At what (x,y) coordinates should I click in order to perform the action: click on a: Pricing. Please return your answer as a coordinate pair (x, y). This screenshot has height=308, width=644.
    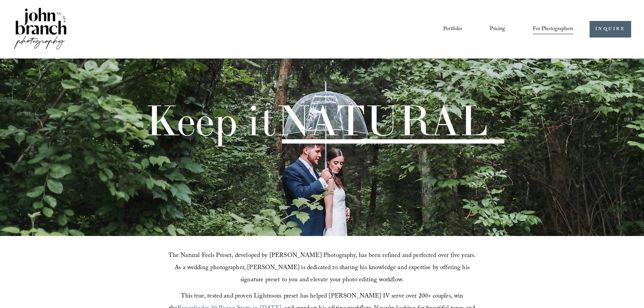
    Looking at the image, I should click on (497, 29).